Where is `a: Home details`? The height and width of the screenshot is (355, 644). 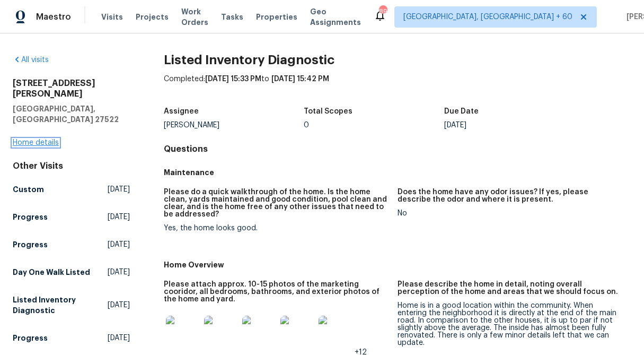
a: Home details is located at coordinates (35, 143).